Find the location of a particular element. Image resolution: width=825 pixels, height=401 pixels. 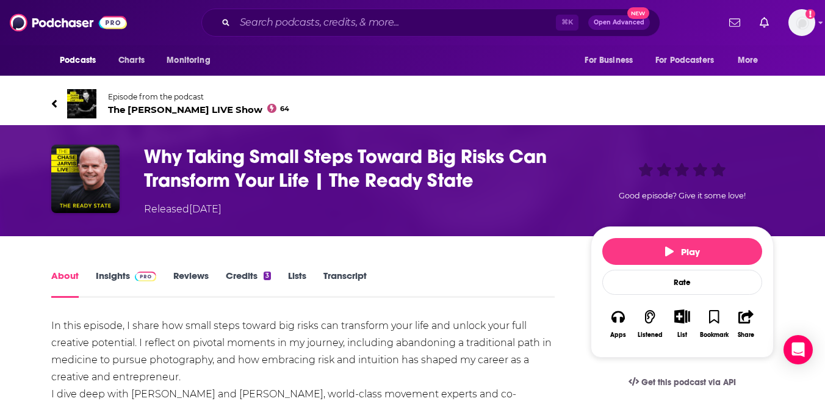

button: Apps is located at coordinates (618, 323).